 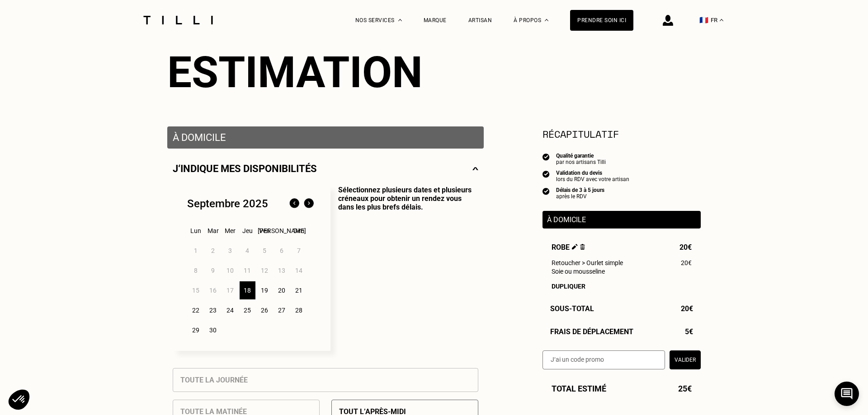 What do you see at coordinates (581, 162) in the screenshot?
I see `div: par nos artisans Tilli` at bounding box center [581, 162].